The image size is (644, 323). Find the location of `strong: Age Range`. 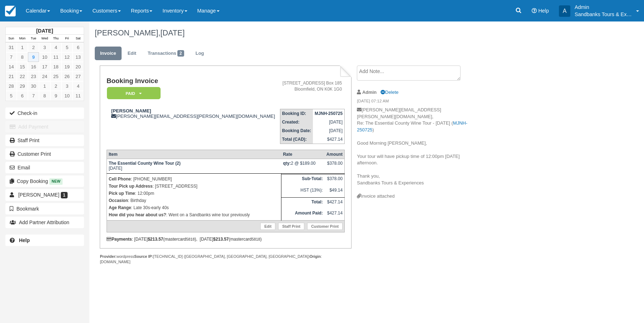

strong: Age Range is located at coordinates (120, 208).